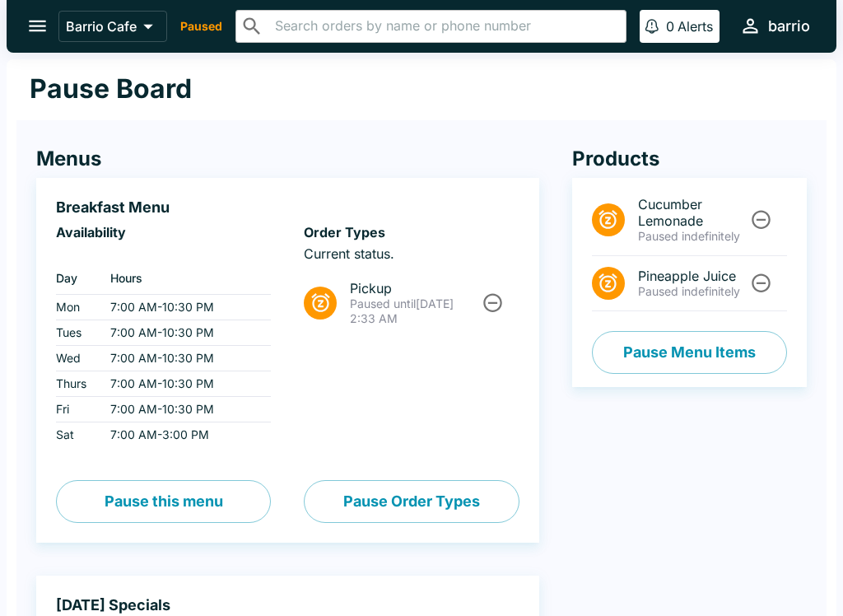 This screenshot has height=616, width=843. What do you see at coordinates (163, 502) in the screenshot?
I see `button: Pause this menu` at bounding box center [163, 502].